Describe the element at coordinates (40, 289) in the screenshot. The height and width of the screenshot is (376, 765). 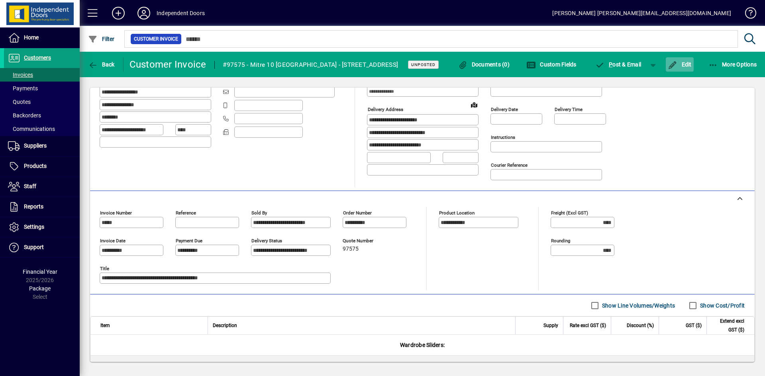
I see `span: Package` at that location.